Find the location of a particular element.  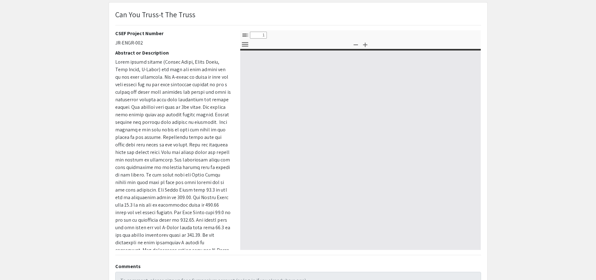

h2: CSEF Project Number is located at coordinates (173, 33).